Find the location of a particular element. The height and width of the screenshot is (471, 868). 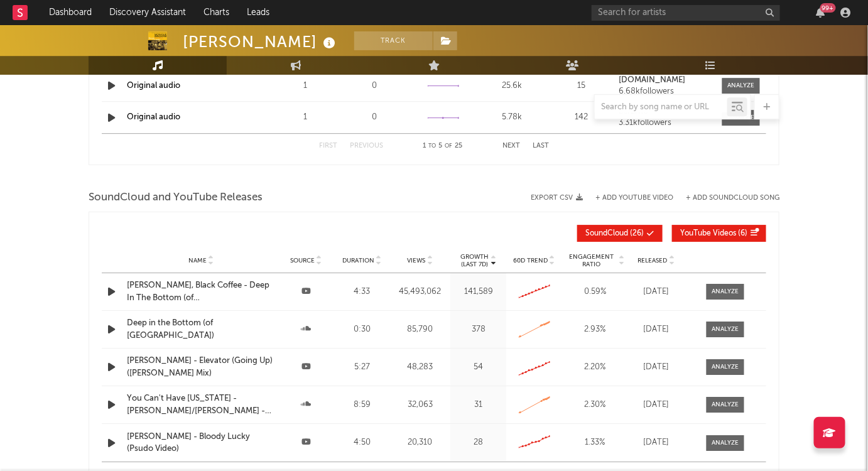

div: 3.31k followers is located at coordinates (666, 123).